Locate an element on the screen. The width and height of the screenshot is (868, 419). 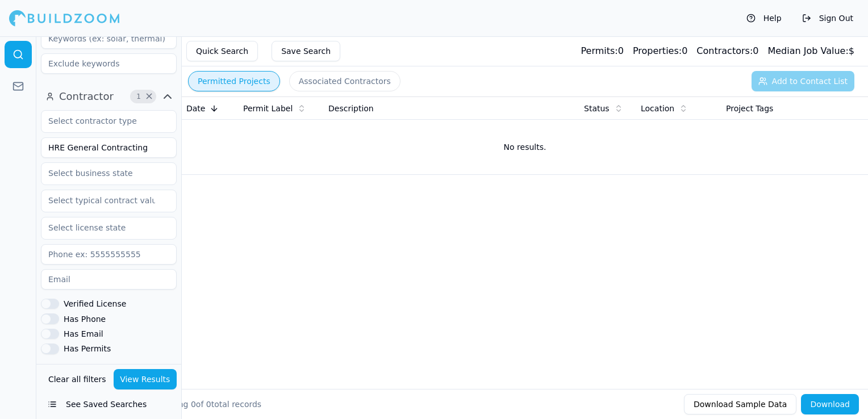
span: Permit Label is located at coordinates (268, 109).